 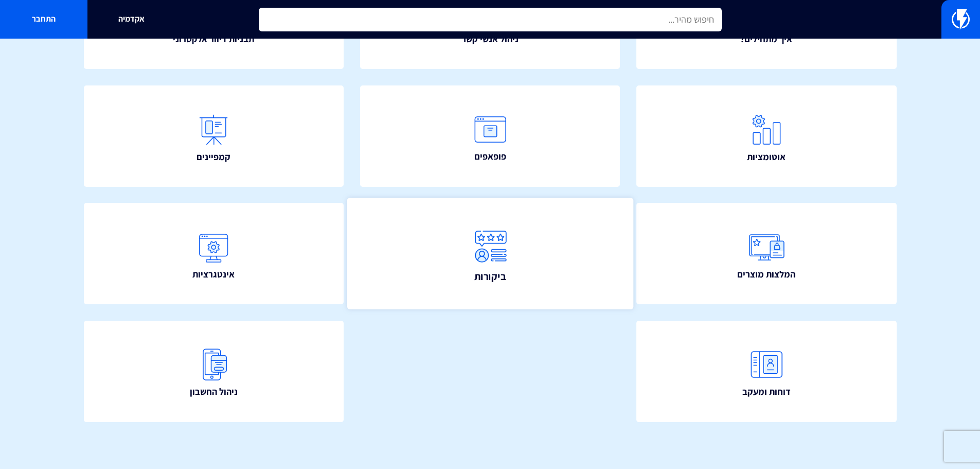 What do you see at coordinates (490, 40) in the screenshot?
I see `span: ניהול אנשי קשר` at bounding box center [490, 40].